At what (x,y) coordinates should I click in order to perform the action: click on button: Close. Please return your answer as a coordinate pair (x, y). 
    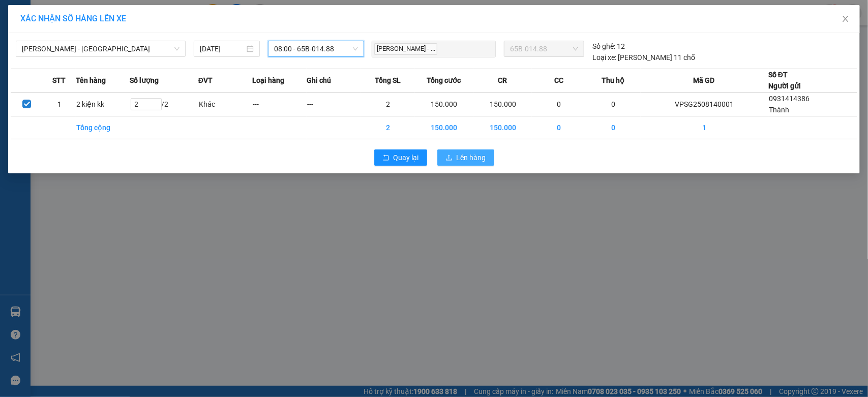
    Looking at the image, I should click on (845, 20).